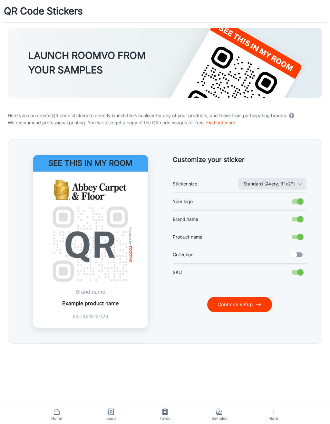  I want to click on span: Your logo, so click(183, 202).